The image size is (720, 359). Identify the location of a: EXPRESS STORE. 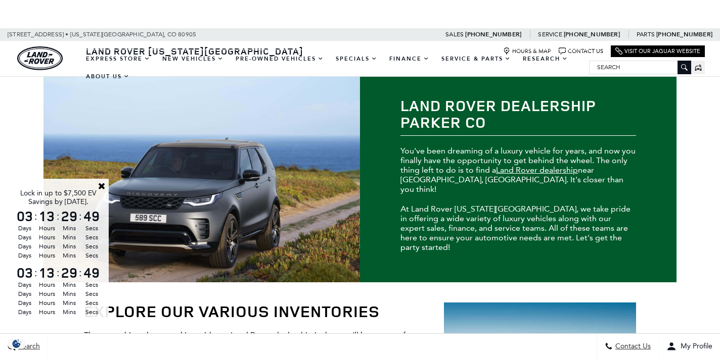
(118, 59).